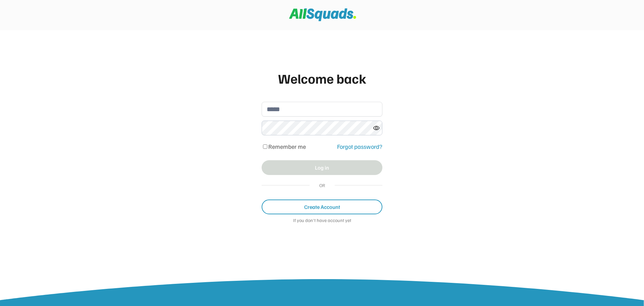  What do you see at coordinates (322, 167) in the screenshot?
I see `button: Log in` at bounding box center [322, 167].